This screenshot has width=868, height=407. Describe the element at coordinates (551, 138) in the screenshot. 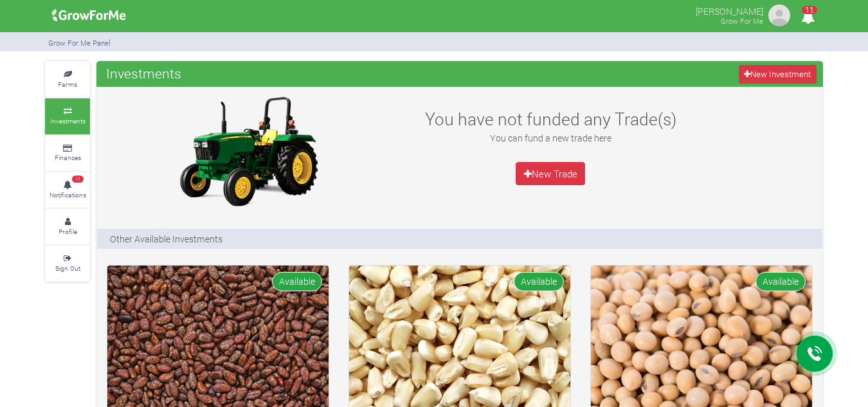

I see `p: You can fund a new trade here` at that location.